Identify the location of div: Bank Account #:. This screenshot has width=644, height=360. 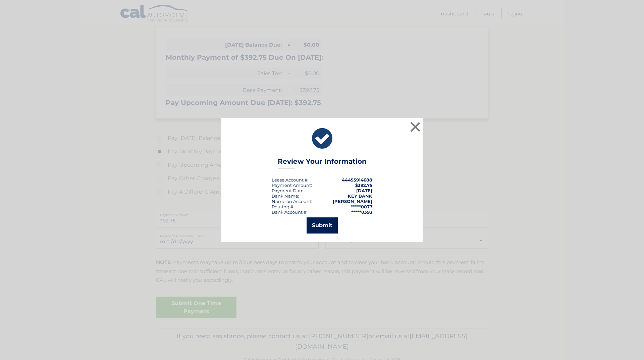
(289, 212).